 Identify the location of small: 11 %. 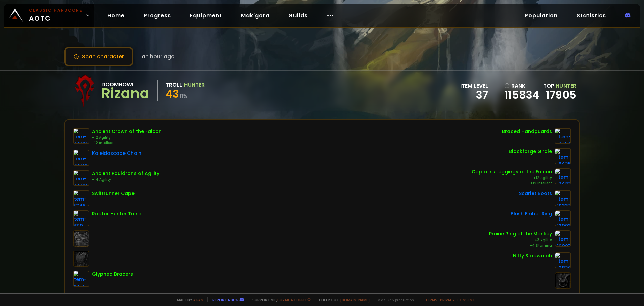
(183, 96).